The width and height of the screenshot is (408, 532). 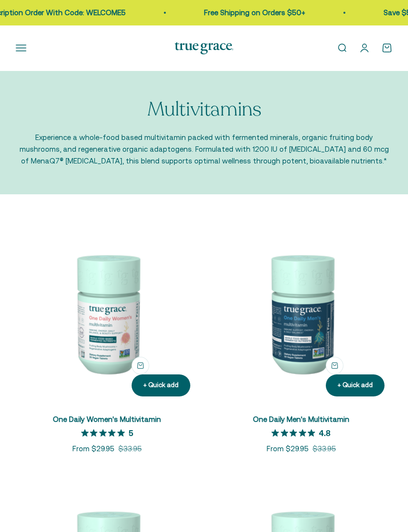 I want to click on p: 5, so click(x=131, y=432).